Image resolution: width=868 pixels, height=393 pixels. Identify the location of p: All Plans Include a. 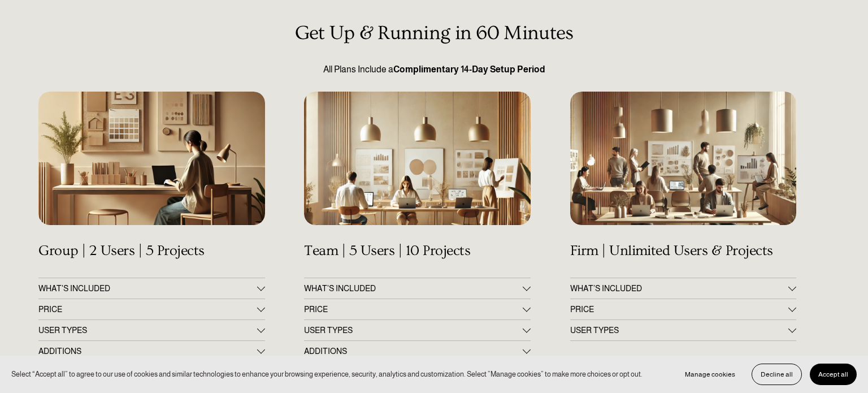
(434, 70).